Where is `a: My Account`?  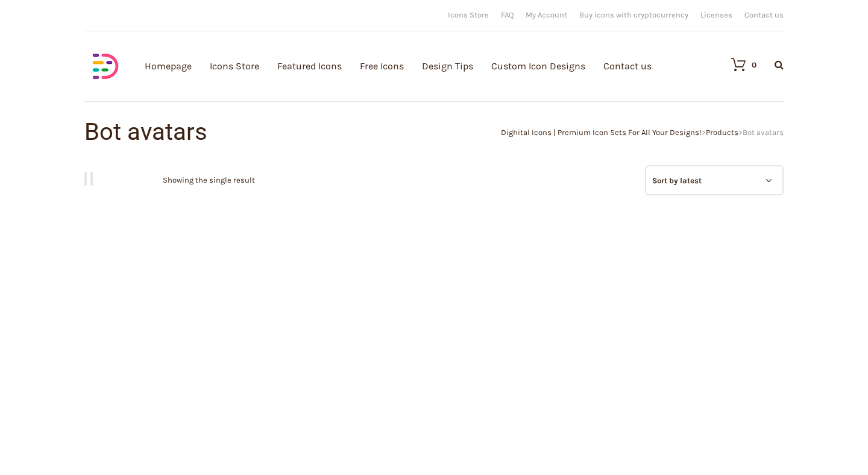
a: My Account is located at coordinates (546, 14).